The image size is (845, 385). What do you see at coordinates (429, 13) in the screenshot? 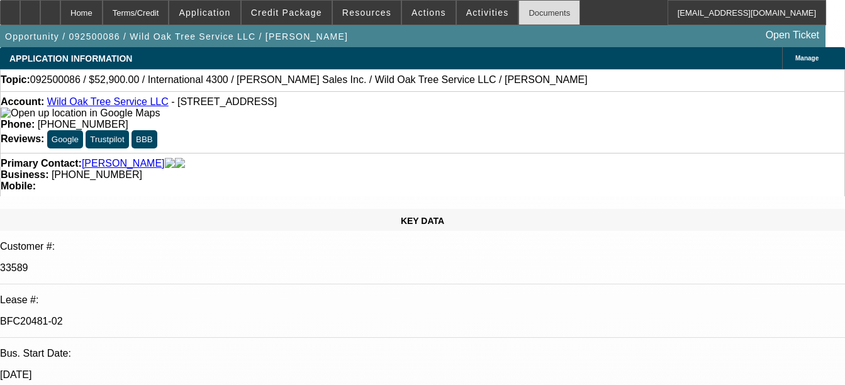
I see `span: Actions` at bounding box center [429, 13].